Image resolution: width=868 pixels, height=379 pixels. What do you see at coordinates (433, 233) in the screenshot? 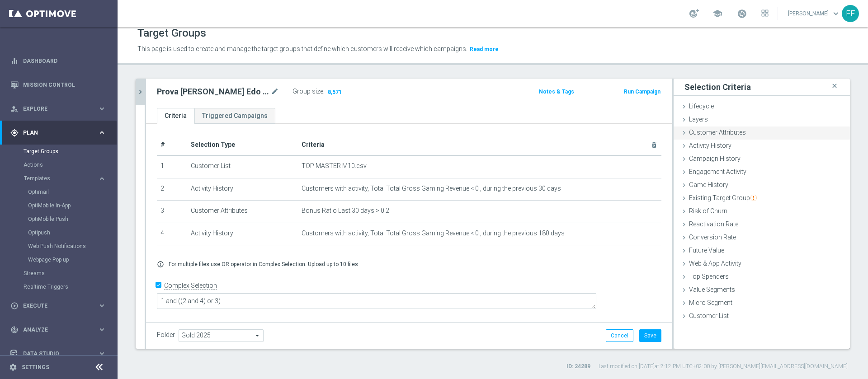
I see `span: Customers with activity, Total Total Gross Gaming Revenue < 0 , during the previous 180 days` at bounding box center [433, 233].